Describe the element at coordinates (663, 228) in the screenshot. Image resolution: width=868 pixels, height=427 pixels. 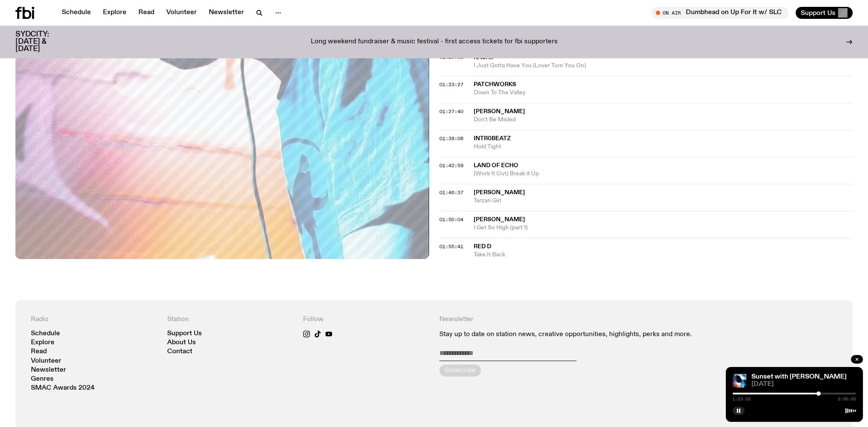
I see `span: I Get So High (part 1)` at that location.